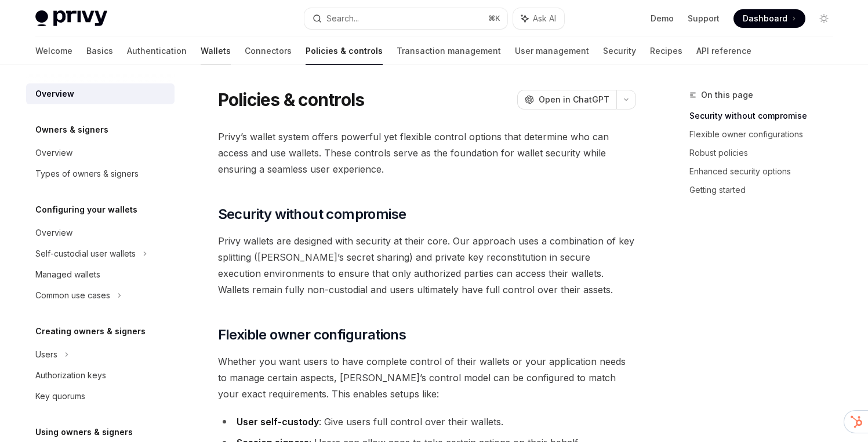 This screenshot has width=868, height=442. What do you see at coordinates (766, 153) in the screenshot?
I see `a: Robust policies` at bounding box center [766, 153].